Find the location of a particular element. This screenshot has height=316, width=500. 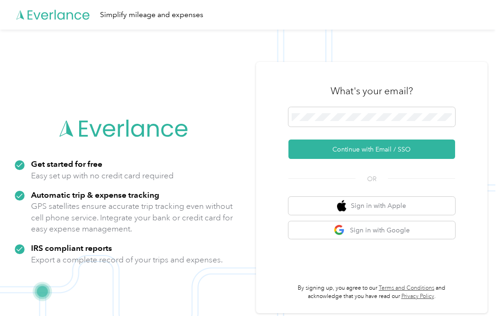

strong: IRS compliant reports is located at coordinates (71, 248).